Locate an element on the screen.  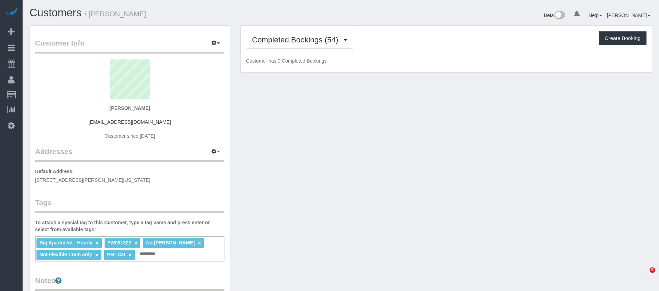
span: Not Flexible 11am only is located at coordinates (66, 254).